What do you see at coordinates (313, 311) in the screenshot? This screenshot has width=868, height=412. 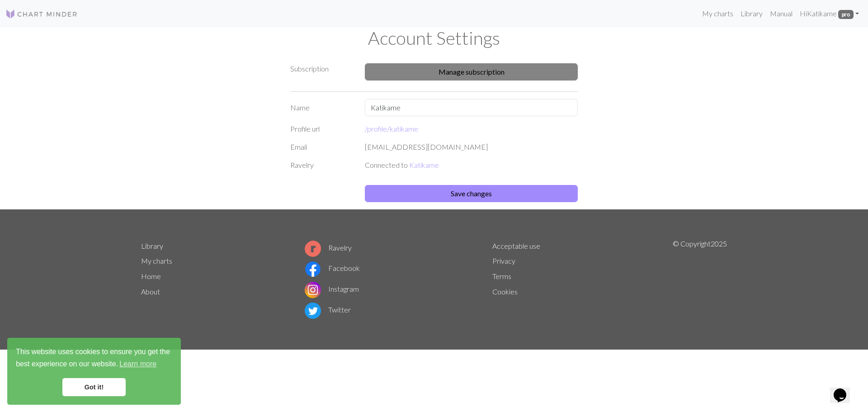 I see `img: Twitter logo` at bounding box center [313, 311].